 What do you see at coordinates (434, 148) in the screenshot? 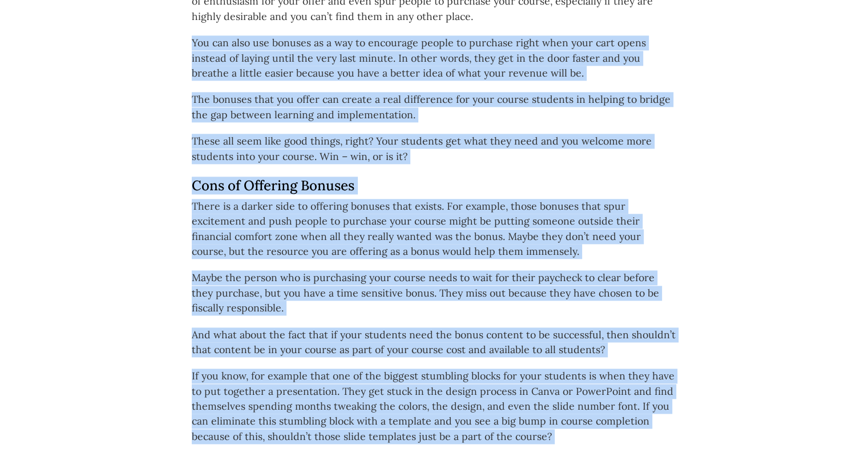
I see `p: These all seem like good things, right? Your students get what they need and you welcome more stu...` at bounding box center [434, 148].